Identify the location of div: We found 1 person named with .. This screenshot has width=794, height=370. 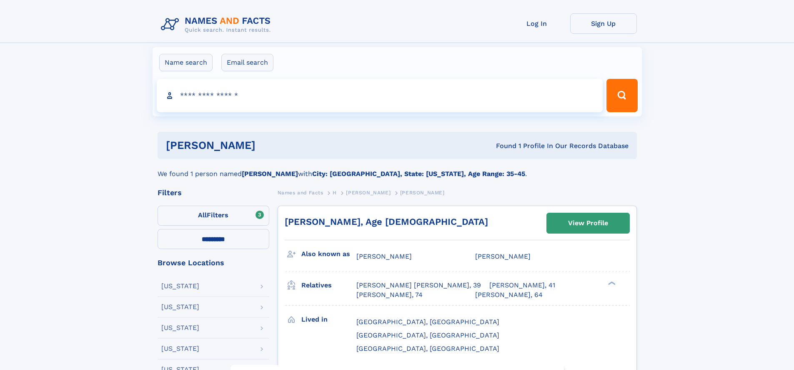
(397, 169).